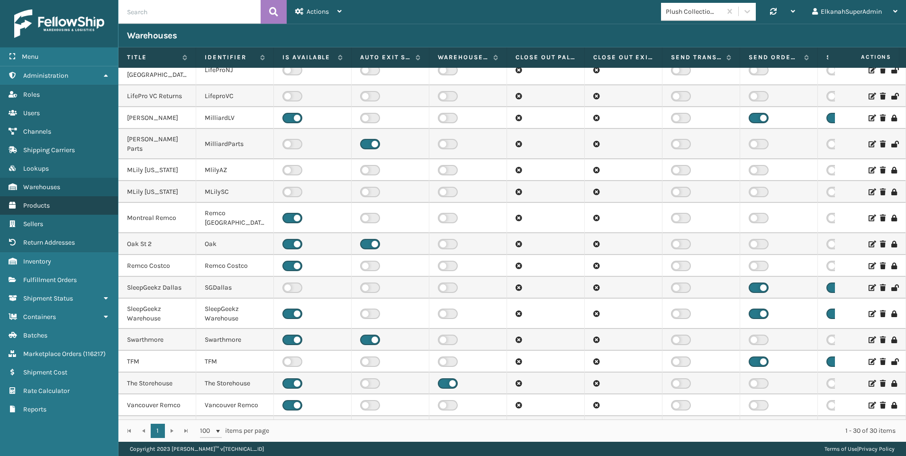  What do you see at coordinates (37, 131) in the screenshot?
I see `span: Channels` at bounding box center [37, 131].